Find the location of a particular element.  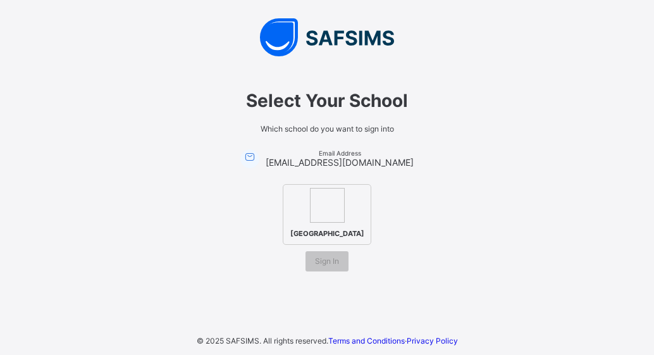

span: Sign In is located at coordinates (327, 261).